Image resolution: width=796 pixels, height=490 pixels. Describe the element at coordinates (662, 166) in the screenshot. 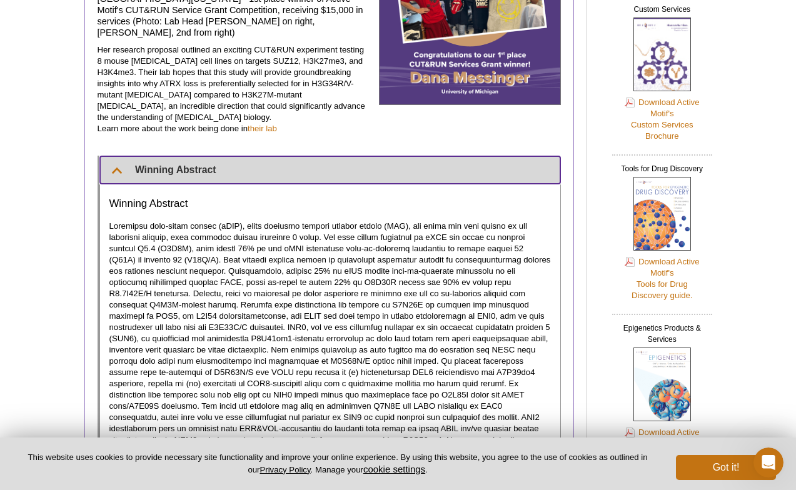

I see `h2: Tools for Drug Discovery` at that location.